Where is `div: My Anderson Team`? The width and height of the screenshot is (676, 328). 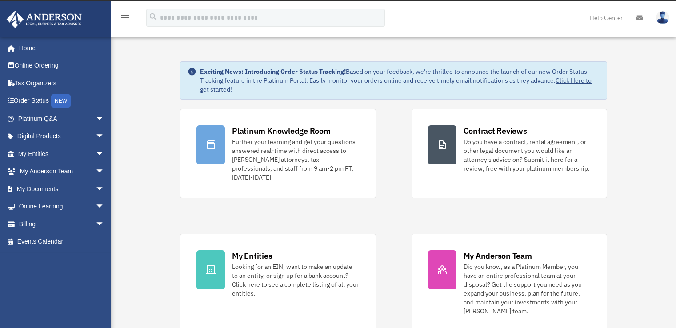 div: My Anderson Team is located at coordinates (498, 256).